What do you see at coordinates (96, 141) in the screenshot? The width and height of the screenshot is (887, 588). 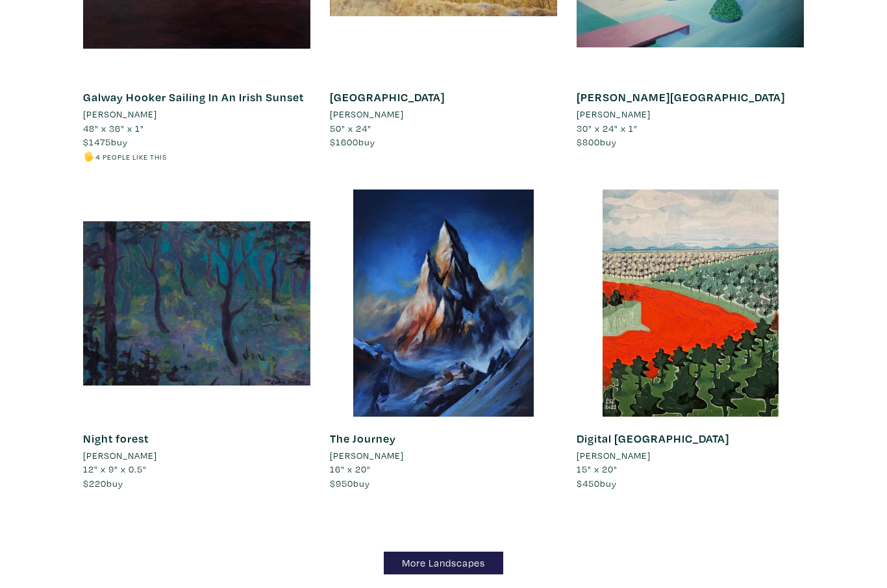 I see `span: $1475` at bounding box center [96, 141].